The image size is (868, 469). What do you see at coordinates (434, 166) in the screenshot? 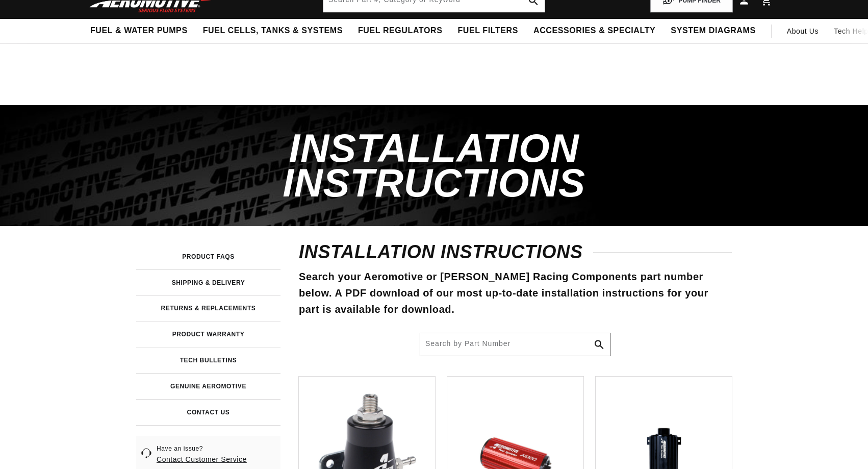
I see `span: Installation Instructions` at bounding box center [434, 166].